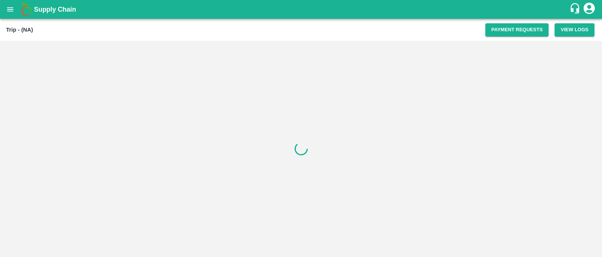 This screenshot has height=257, width=602. I want to click on b: Supply Chain, so click(55, 9).